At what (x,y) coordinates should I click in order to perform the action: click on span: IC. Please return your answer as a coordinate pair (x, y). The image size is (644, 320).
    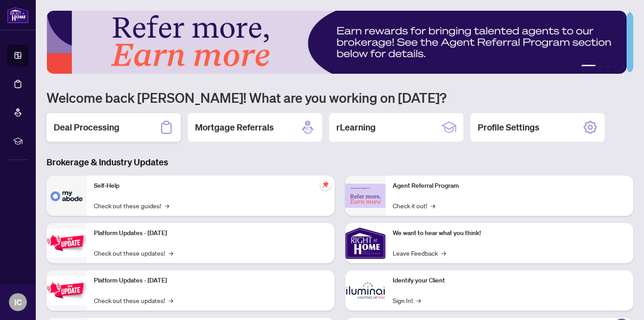
    Looking at the image, I should click on (18, 302).